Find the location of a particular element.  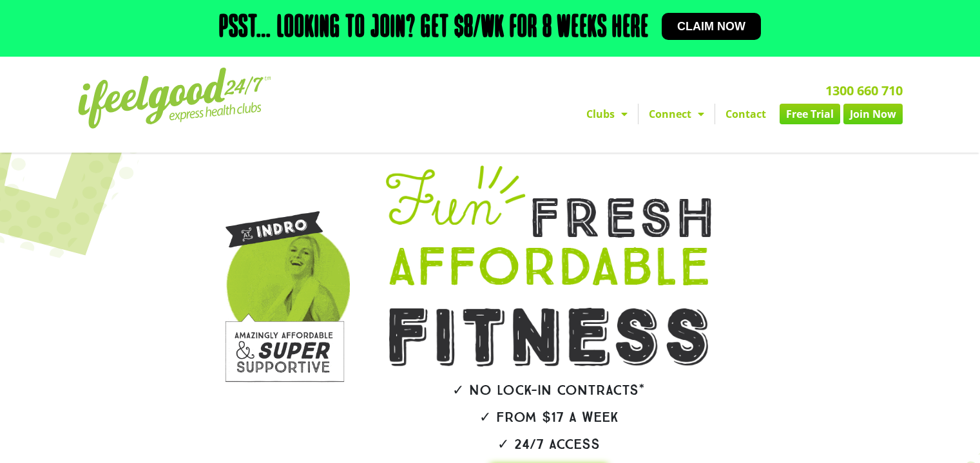

span: Claim now is located at coordinates (711, 27).